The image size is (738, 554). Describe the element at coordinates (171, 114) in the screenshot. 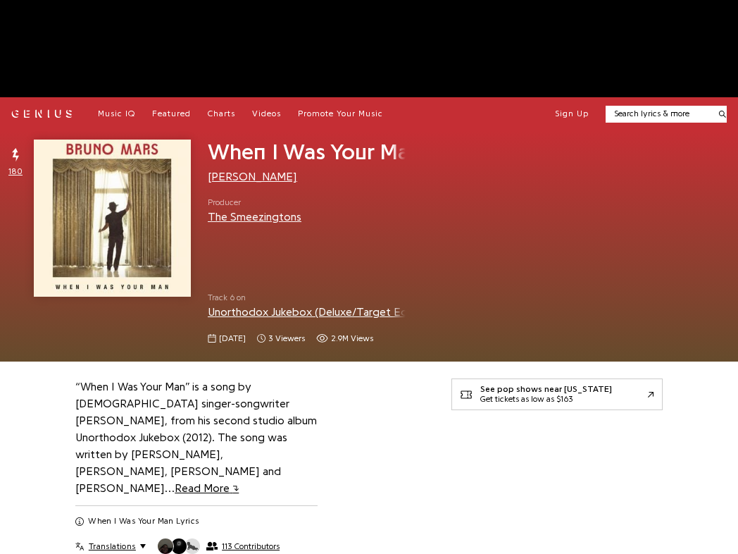

I see `a: Featured` at that location.